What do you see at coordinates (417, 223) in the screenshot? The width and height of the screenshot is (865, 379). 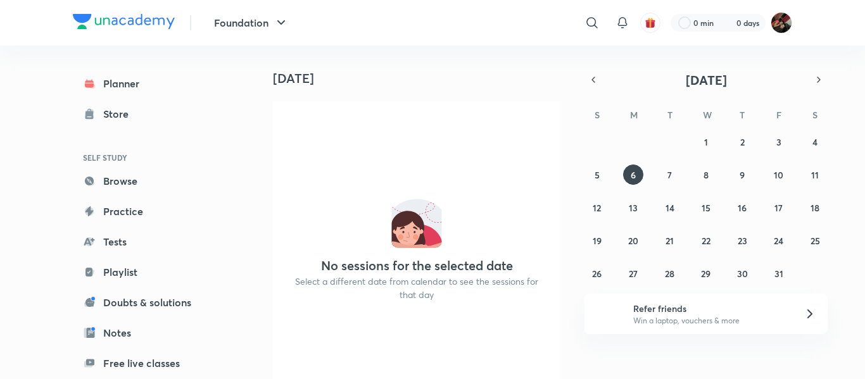 I see `img: No events` at bounding box center [417, 223].